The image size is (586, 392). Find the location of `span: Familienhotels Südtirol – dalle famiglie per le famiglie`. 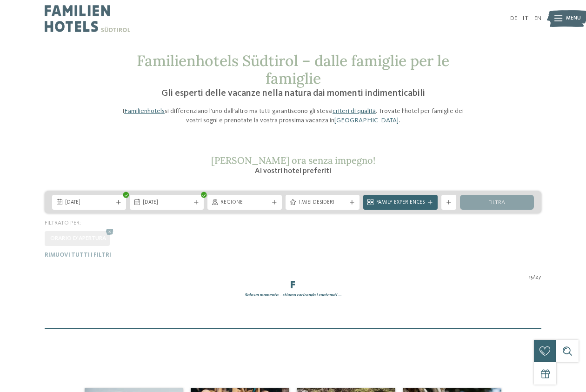

span: Familienhotels Südtirol – dalle famiglie per le famiglie is located at coordinates (293, 69).